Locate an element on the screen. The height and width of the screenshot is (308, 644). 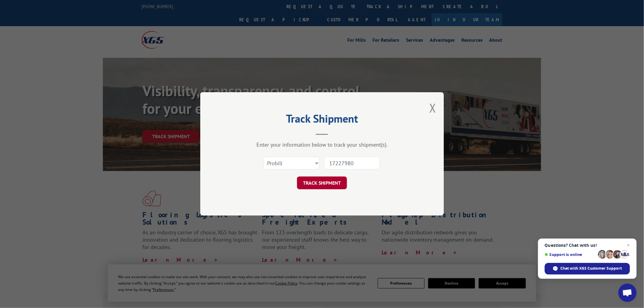
h2: Track Shipment is located at coordinates (322, 120).